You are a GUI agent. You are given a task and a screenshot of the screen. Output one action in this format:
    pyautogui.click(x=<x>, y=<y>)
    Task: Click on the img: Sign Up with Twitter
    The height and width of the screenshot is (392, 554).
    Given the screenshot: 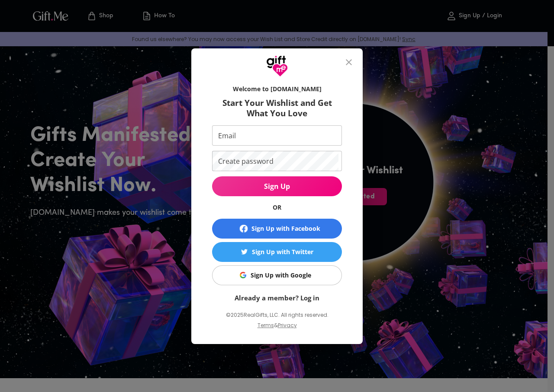 What is the action you would take?
    pyautogui.click(x=244, y=252)
    